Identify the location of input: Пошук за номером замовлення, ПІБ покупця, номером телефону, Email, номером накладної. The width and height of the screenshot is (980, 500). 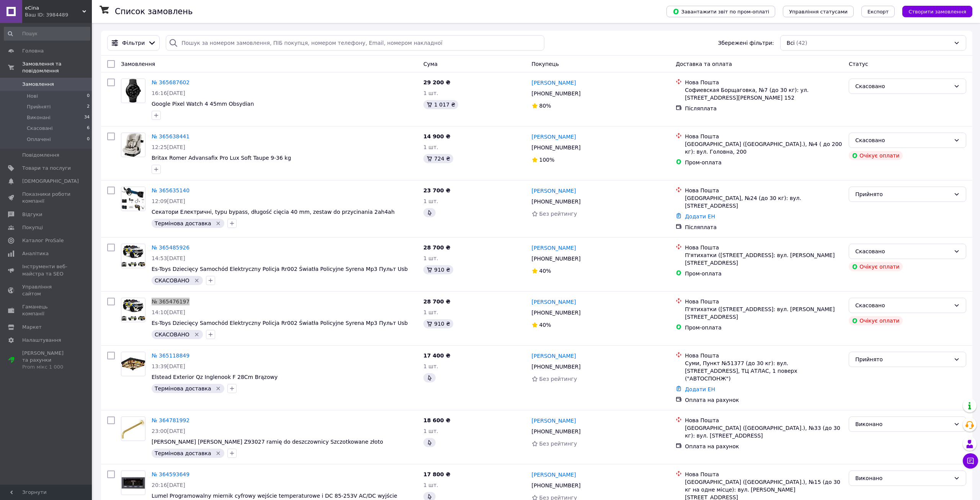
(355, 43).